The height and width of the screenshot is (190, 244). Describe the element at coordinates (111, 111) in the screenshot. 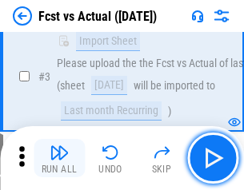

I see `div: Last month Recurring` at that location.